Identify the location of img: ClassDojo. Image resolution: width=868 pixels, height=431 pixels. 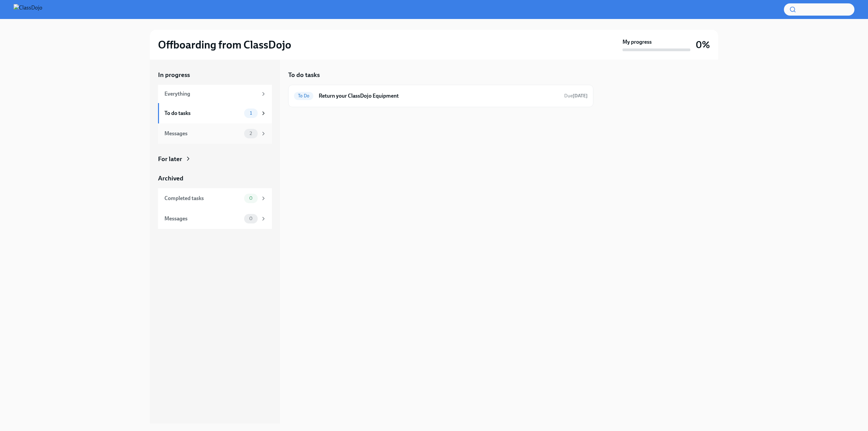
(28, 10).